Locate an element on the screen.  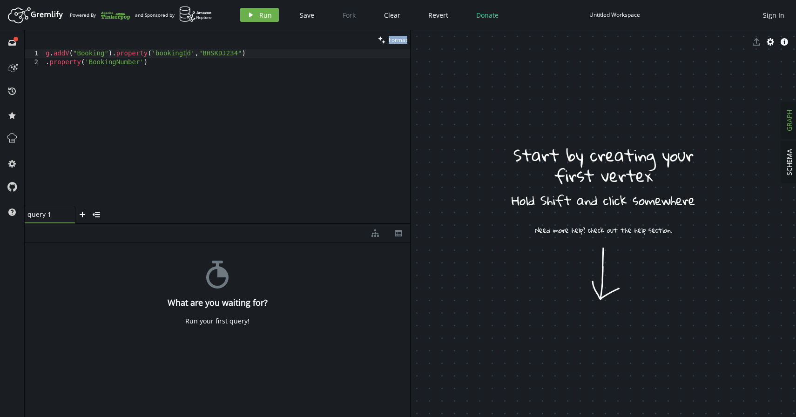
div: 1 is located at coordinates (34, 54).